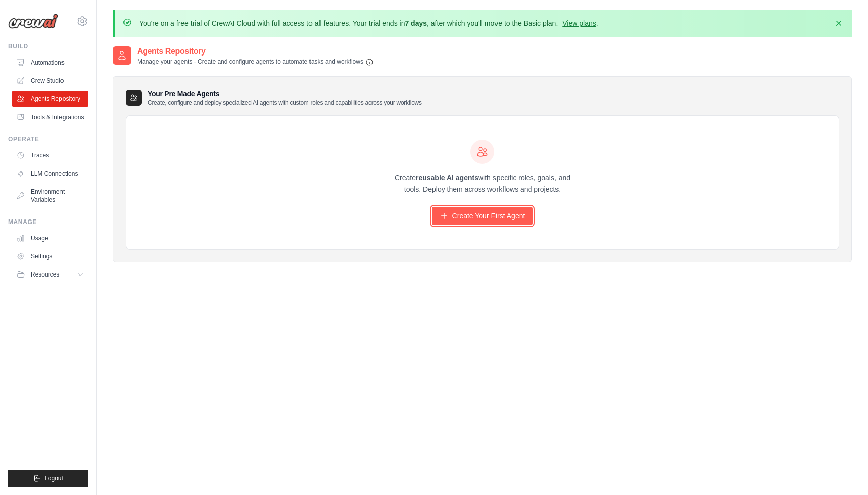 This screenshot has width=868, height=495. What do you see at coordinates (579, 23) in the screenshot?
I see `a: View plans` at bounding box center [579, 23].